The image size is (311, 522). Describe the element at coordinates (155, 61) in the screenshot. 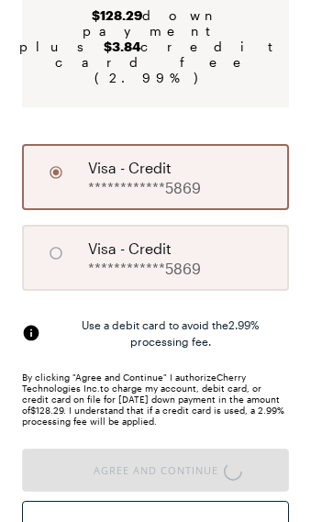

I see `span: plus credit card fee ( 2.99 %)` at that location.